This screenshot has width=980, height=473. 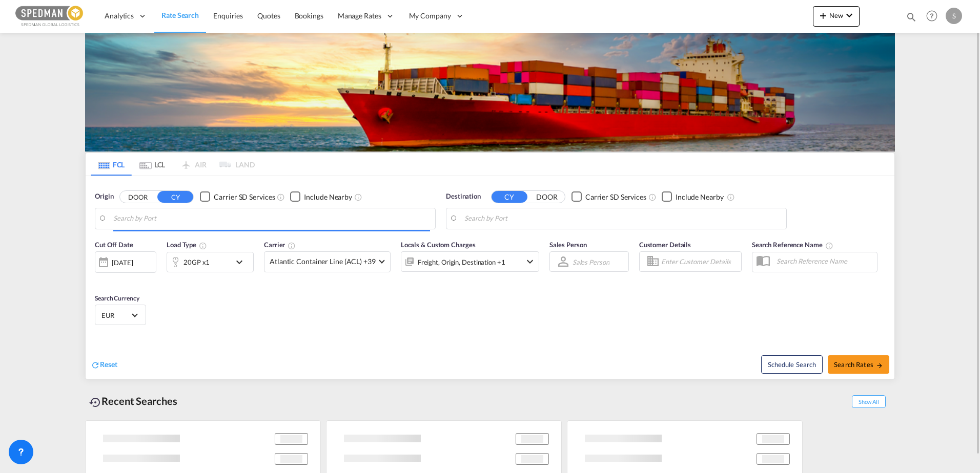 What do you see at coordinates (180, 15) in the screenshot?
I see `span: Rate Search` at bounding box center [180, 15].